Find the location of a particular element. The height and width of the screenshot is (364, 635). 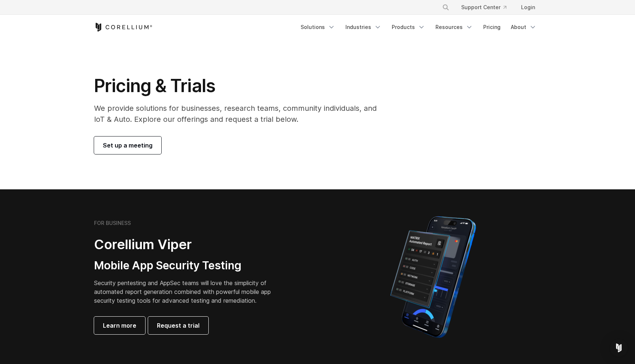

a: Support Center is located at coordinates (483, 7).